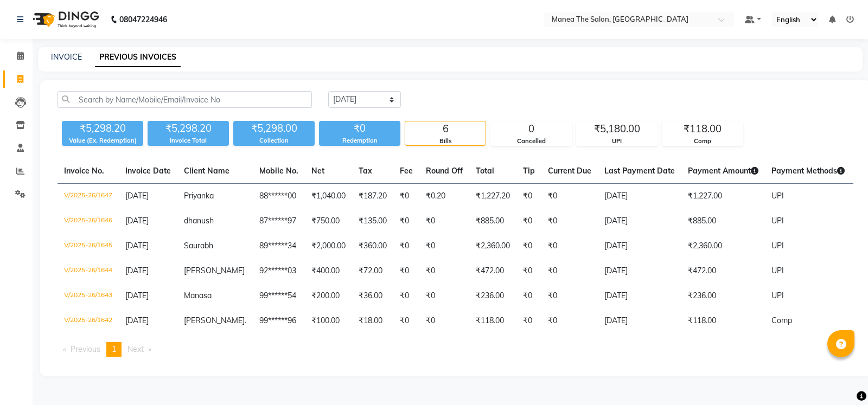  What do you see at coordinates (274, 128) in the screenshot?
I see `div: ₹5,298.00` at bounding box center [274, 128].